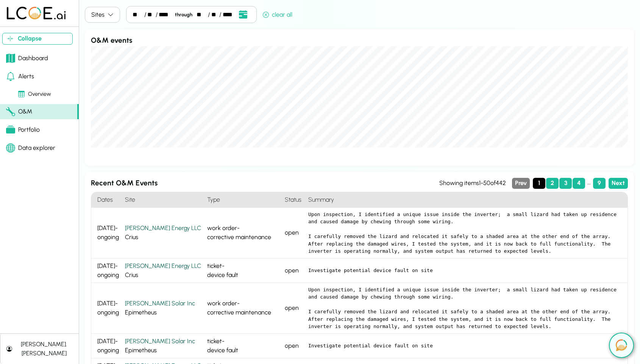 This screenshot has width=640, height=364. Describe the element at coordinates (621, 345) in the screenshot. I see `img: open chat` at that location.